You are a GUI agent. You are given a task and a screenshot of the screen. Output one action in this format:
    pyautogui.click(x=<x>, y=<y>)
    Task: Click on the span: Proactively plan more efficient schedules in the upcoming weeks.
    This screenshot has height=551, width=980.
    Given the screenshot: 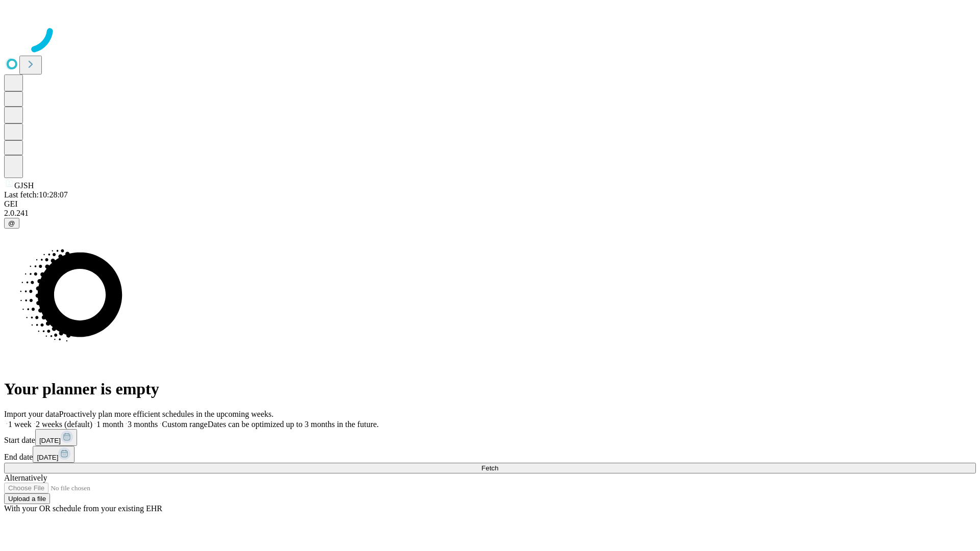 What is the action you would take?
    pyautogui.click(x=166, y=413)
    